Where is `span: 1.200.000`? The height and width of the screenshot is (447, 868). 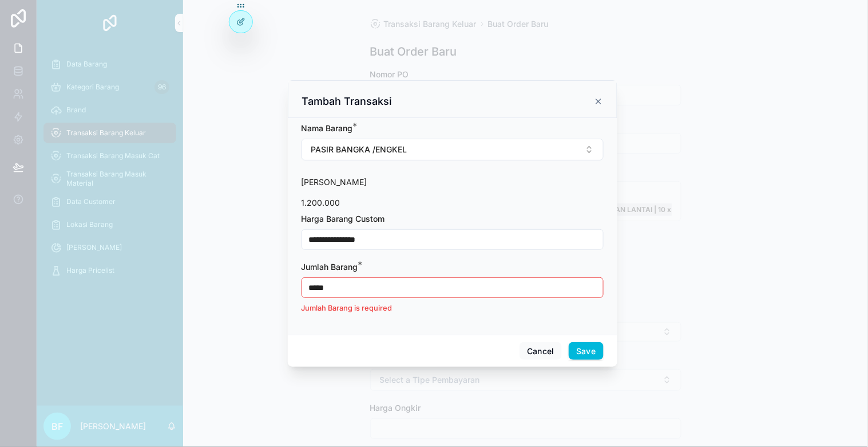 span: 1.200.000 is located at coordinates (321, 202).